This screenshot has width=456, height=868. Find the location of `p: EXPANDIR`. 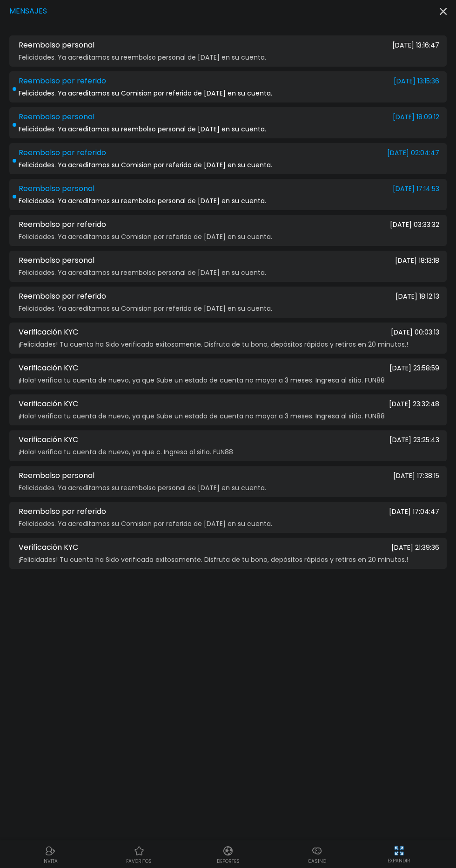

p: EXPANDIR is located at coordinates (399, 860).